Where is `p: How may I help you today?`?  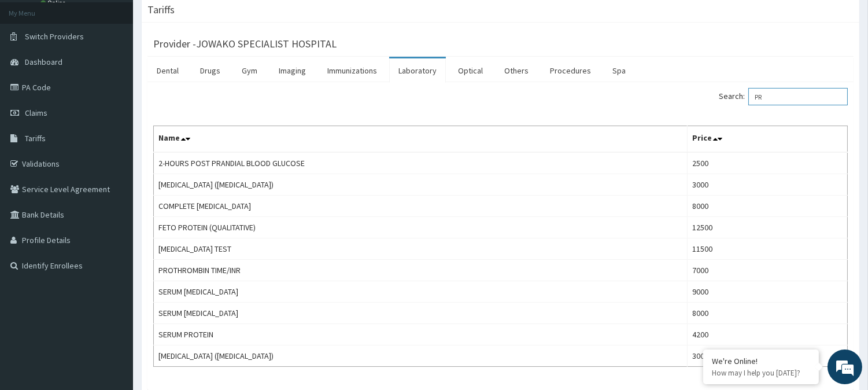 p: How may I help you today? is located at coordinates (761, 373).